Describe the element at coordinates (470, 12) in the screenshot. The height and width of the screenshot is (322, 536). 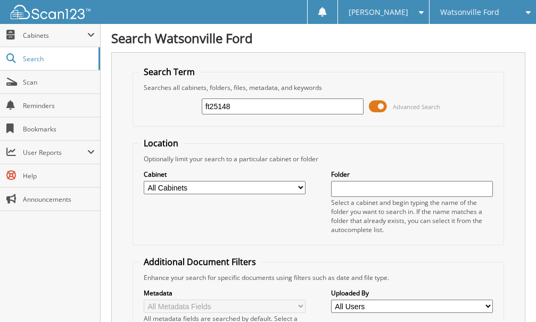
I see `span: Watsonville Ford` at that location.